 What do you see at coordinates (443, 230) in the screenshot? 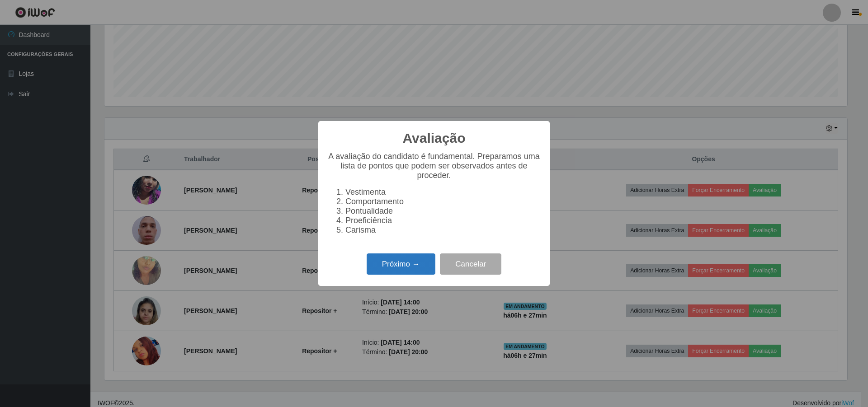
I see `li: Carisma` at bounding box center [443, 230].